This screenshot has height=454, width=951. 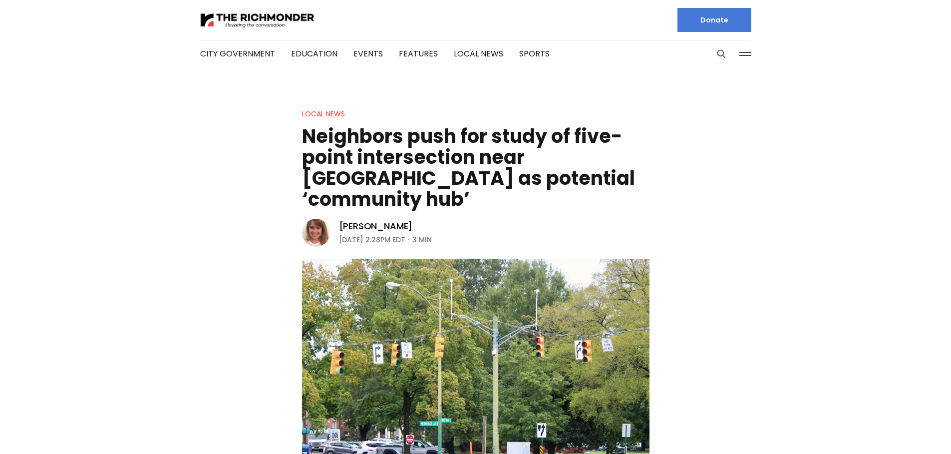 I want to click on a: Features, so click(x=419, y=53).